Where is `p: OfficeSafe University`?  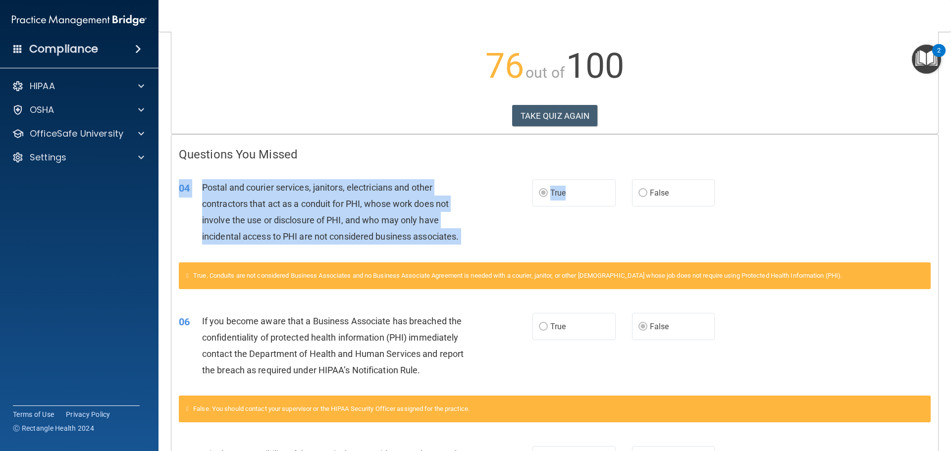 p: OfficeSafe University is located at coordinates (76, 134).